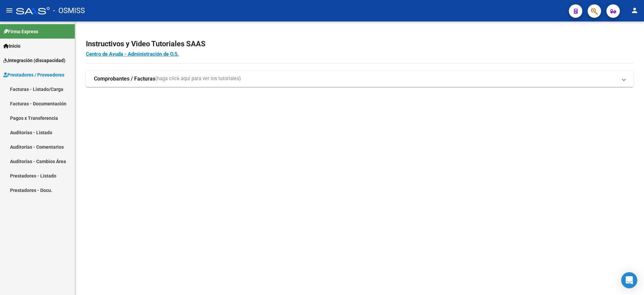 The height and width of the screenshot is (295, 644). Describe the element at coordinates (34, 60) in the screenshot. I see `span: Integración (discapacidad)` at that location.